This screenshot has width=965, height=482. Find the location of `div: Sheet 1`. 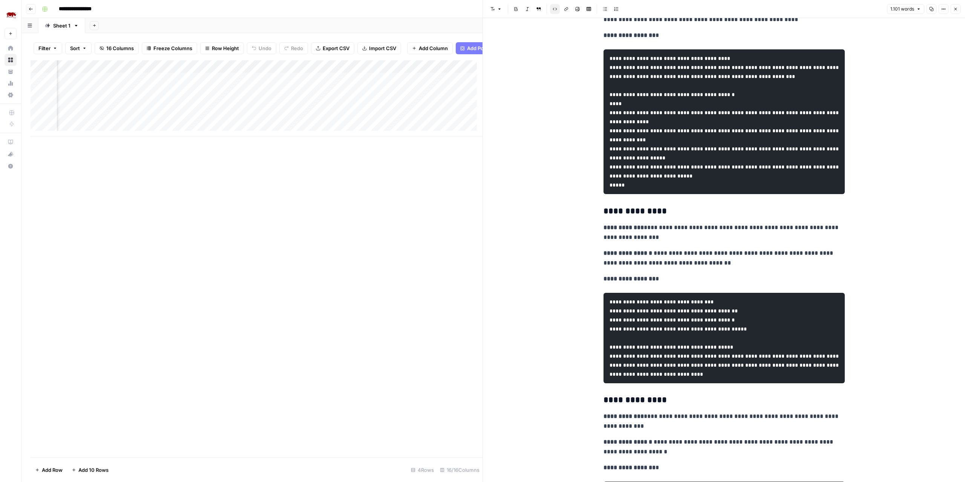

div: Sheet 1 is located at coordinates (62, 26).